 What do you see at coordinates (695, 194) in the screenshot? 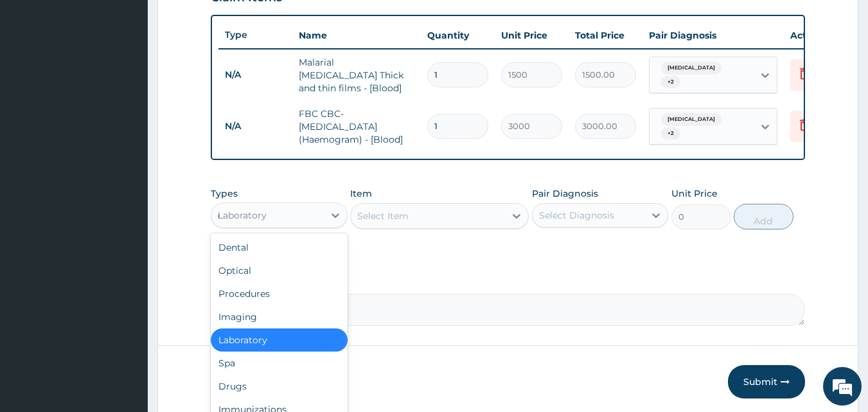
I see `label: Unit Price` at bounding box center [695, 194].